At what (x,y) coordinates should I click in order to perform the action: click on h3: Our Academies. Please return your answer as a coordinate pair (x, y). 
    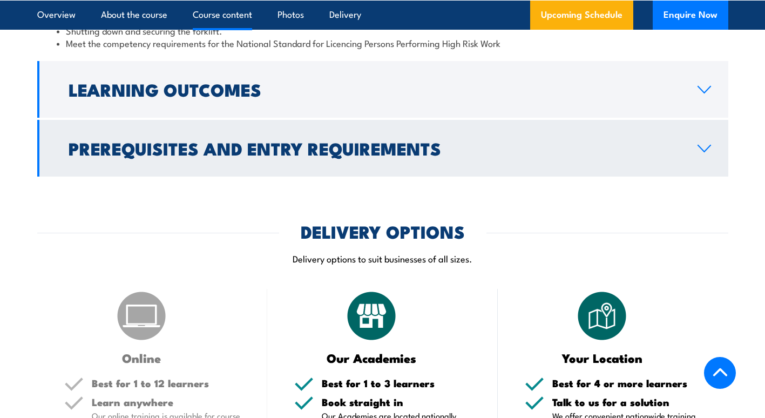
    Looking at the image, I should click on (371, 357).